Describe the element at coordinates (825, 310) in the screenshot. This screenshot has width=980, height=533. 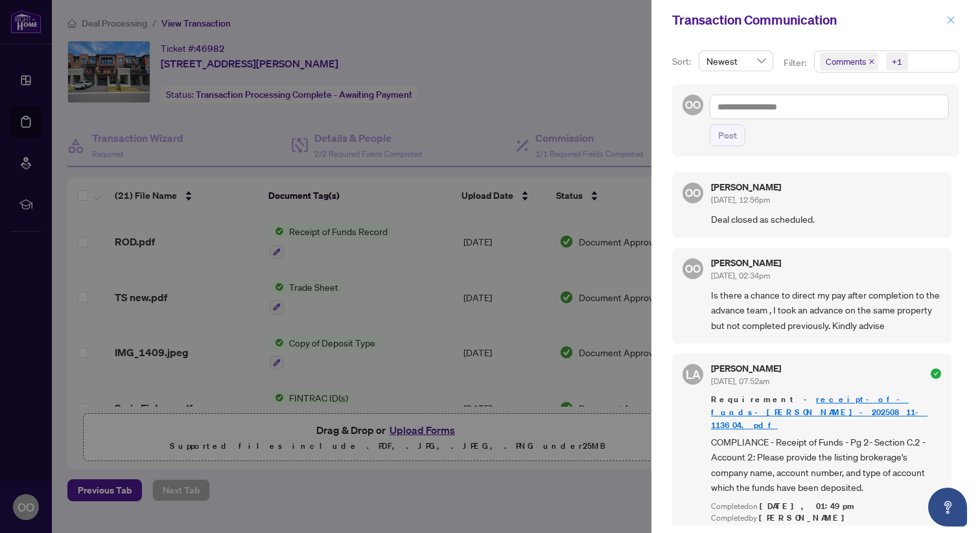
I see `span: Is there a chance to direct my pay after completion to the advance team , I took an advance on th...` at that location.